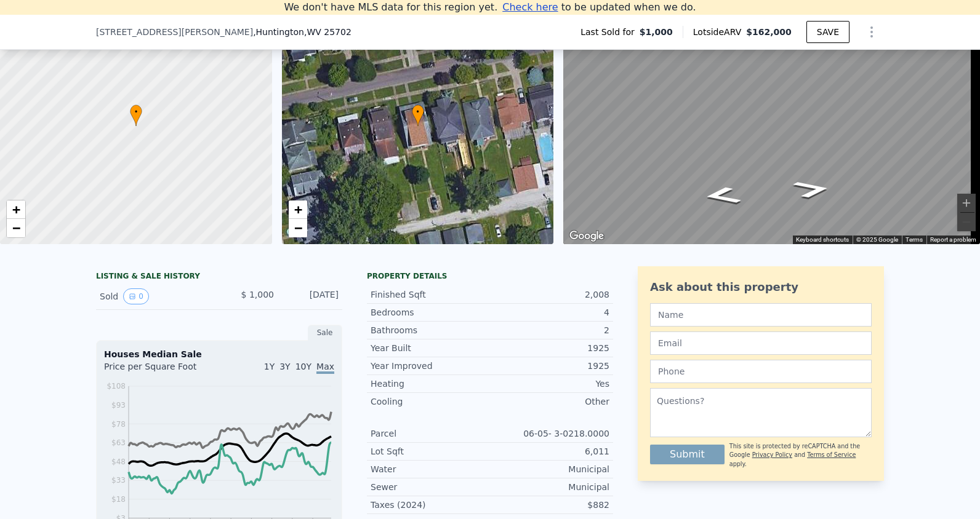 The width and height of the screenshot is (980, 519). What do you see at coordinates (761, 343) in the screenshot?
I see `input: Email` at bounding box center [761, 343].